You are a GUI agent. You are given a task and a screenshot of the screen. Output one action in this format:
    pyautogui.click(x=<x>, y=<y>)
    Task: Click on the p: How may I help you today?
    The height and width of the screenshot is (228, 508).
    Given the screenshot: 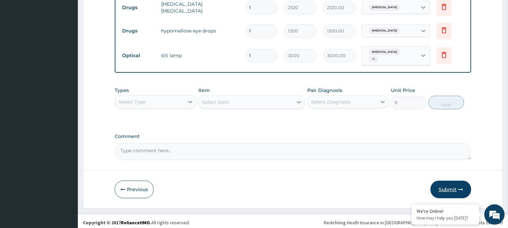 What is the action you would take?
    pyautogui.click(x=446, y=218)
    